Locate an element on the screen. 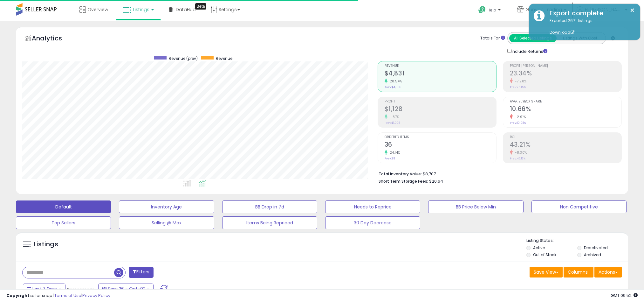 The width and height of the screenshot is (644, 302). i: Get Help is located at coordinates (482, 10).